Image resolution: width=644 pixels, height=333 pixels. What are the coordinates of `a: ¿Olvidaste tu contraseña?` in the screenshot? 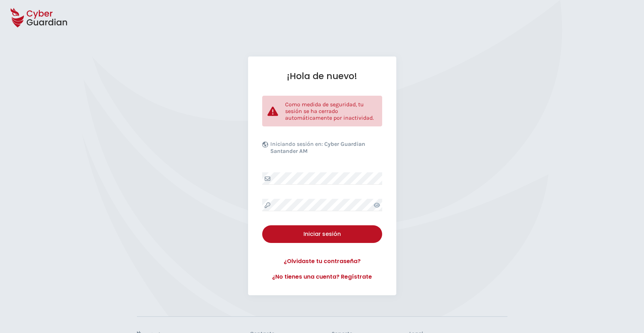 It's located at (322, 261).